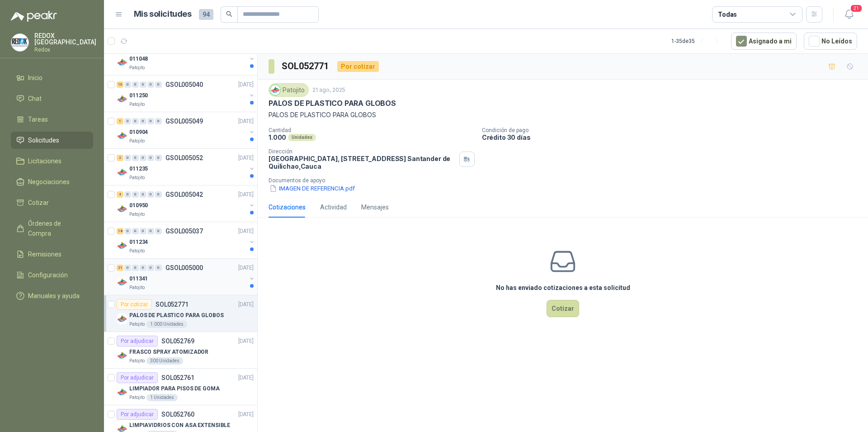 The image size is (868, 432). What do you see at coordinates (38, 203) in the screenshot?
I see `span: Cotizar` at bounding box center [38, 203].